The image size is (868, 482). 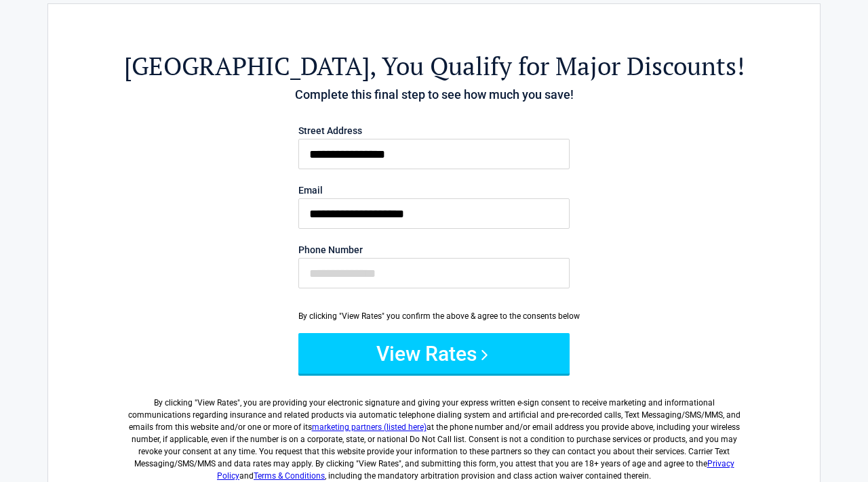 What do you see at coordinates (434, 66) in the screenshot?
I see `h2: , You Qualify for Major Discounts!` at bounding box center [434, 66].